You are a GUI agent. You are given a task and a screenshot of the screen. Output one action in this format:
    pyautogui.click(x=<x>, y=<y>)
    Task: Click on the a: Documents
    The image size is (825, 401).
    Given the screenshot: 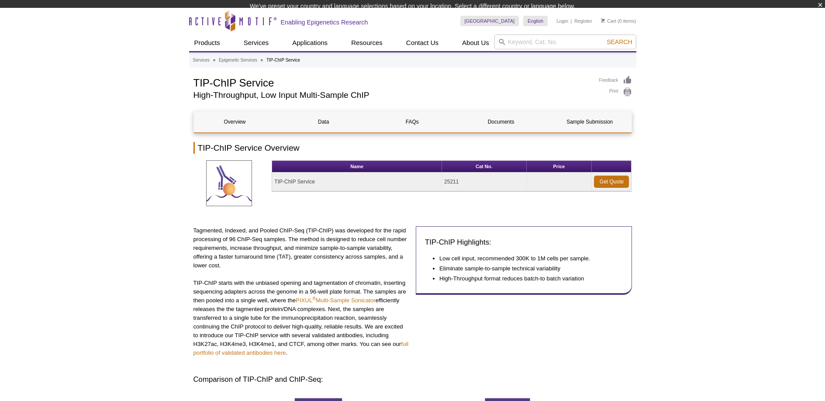 What is the action you would take?
    pyautogui.click(x=501, y=122)
    